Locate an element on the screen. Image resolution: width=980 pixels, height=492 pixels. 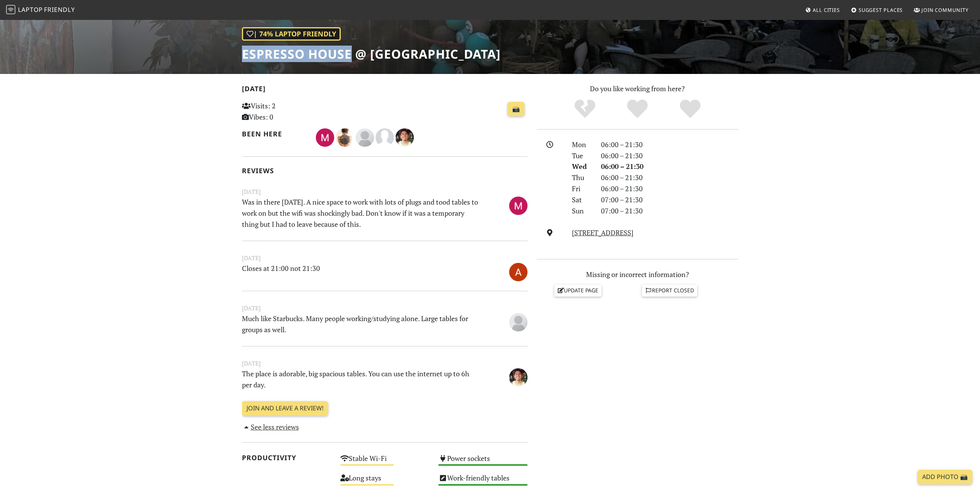
span: Magda Magda is located at coordinates (386, 137).